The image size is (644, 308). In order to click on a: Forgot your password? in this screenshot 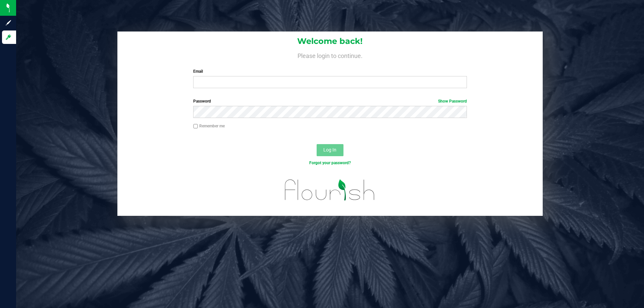, I will do `click(330, 163)`.